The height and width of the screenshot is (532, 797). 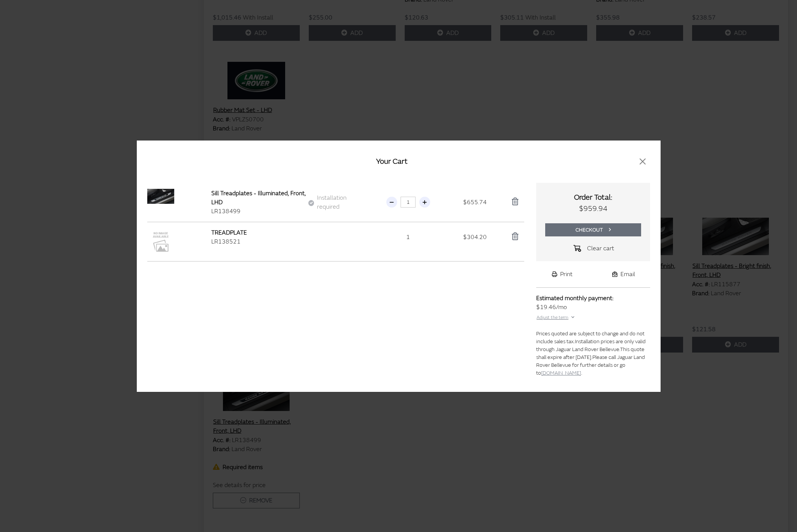 What do you see at coordinates (590, 337) in the screenshot?
I see `span: Prices quoted are subject to change and do not include sales tax.` at bounding box center [590, 337].